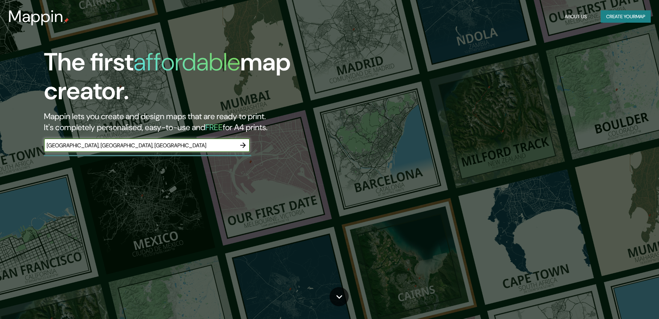 The image size is (659, 319). Describe the element at coordinates (36, 16) in the screenshot. I see `h3: Mappin` at that location.